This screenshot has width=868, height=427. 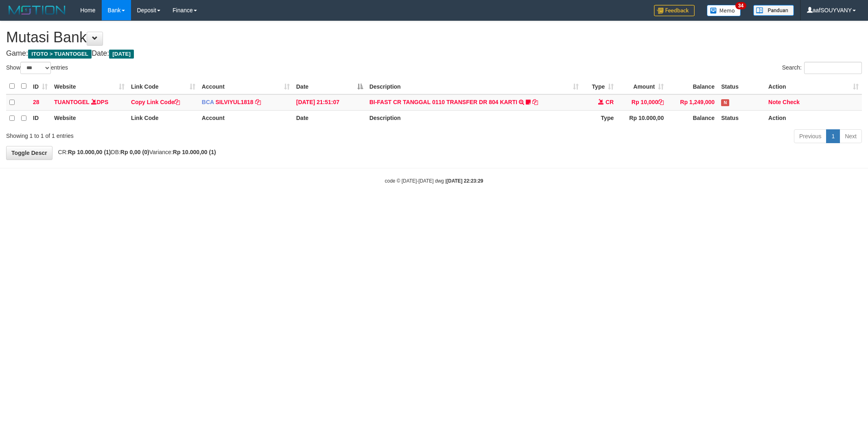 What do you see at coordinates (60, 54) in the screenshot?
I see `span: ITOTO > TUANTOGEL` at bounding box center [60, 54].